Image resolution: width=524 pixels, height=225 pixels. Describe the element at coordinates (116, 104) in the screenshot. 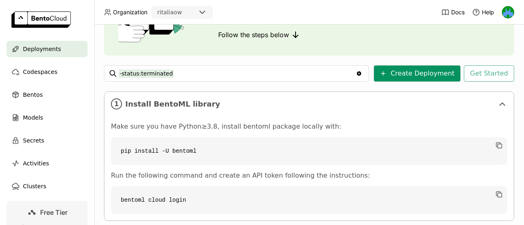

I see `i: 1` at that location.